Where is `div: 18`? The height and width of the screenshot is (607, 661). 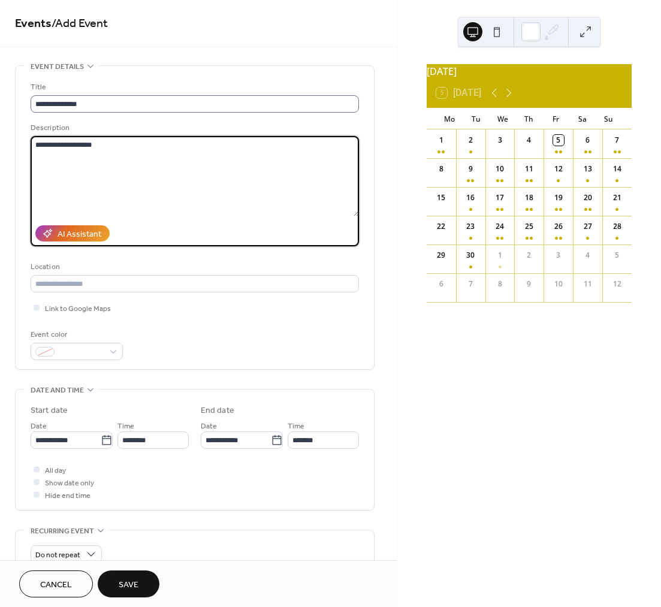 div: 18 is located at coordinates (529, 198).